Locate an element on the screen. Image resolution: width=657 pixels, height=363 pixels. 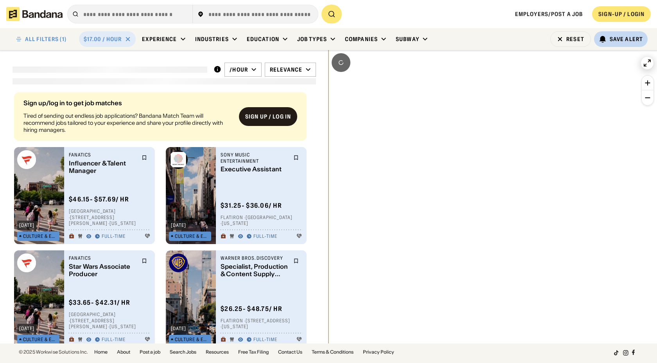
div: Relevance is located at coordinates (286, 70).